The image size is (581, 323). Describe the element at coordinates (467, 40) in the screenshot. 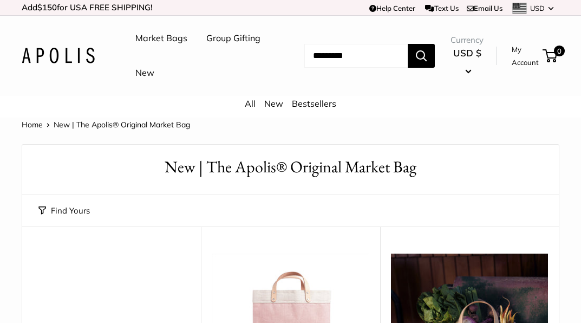

I see `span: Currency` at that location.